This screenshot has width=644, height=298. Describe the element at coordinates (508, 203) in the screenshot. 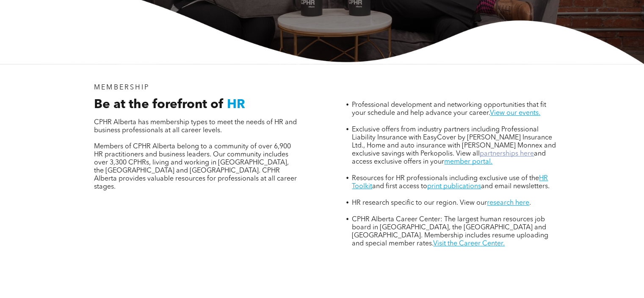

I see `a: research here` at that location.